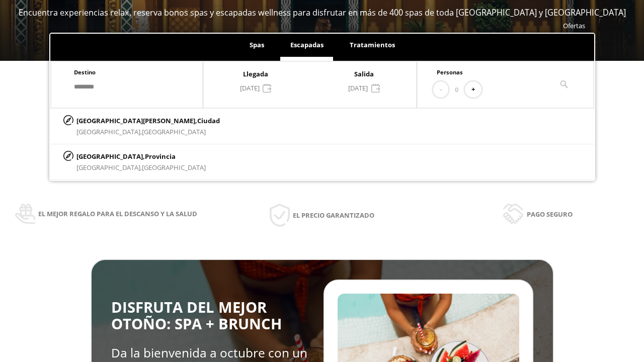  What do you see at coordinates (160, 156) in the screenshot?
I see `span: Provincia` at bounding box center [160, 156].